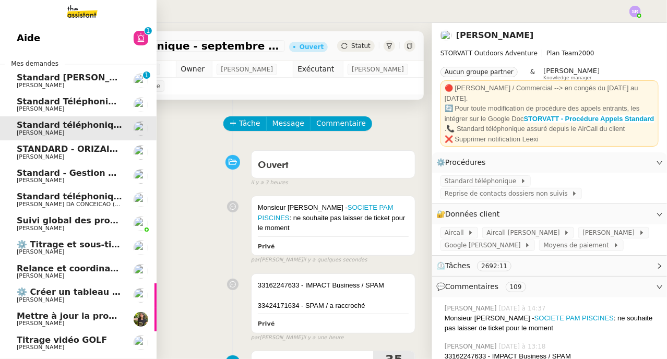 The width and height of the screenshot is (667, 359). Describe the element at coordinates (113, 220) in the screenshot. I see `span: Suivi global des procédures - Gestion PM` at that location.